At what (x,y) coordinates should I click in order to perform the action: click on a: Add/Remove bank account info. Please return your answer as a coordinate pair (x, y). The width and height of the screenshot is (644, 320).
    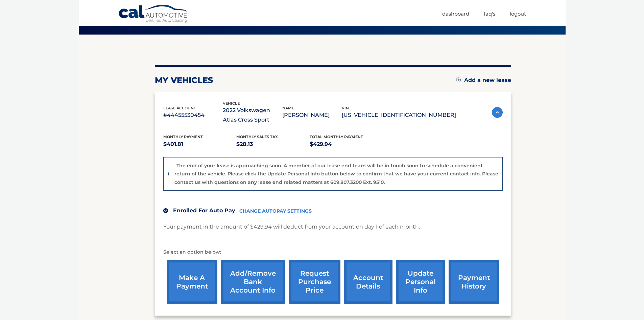
    Looking at the image, I should click on (253, 282).